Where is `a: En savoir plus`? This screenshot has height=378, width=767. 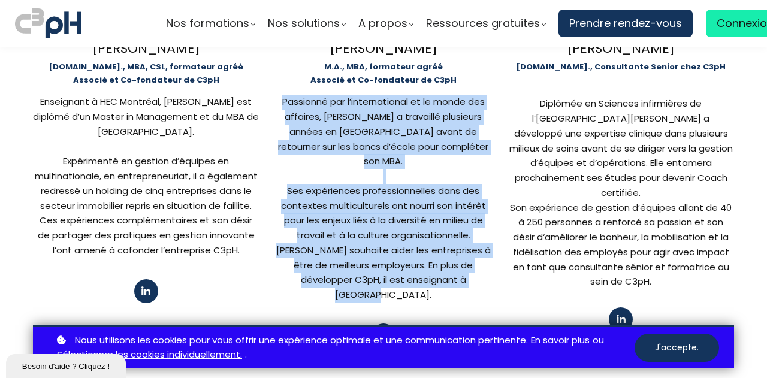
a: En savoir plus is located at coordinates (560, 340).